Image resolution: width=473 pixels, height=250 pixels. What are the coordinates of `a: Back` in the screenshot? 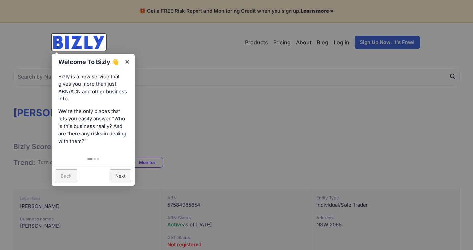 It's located at (66, 176).